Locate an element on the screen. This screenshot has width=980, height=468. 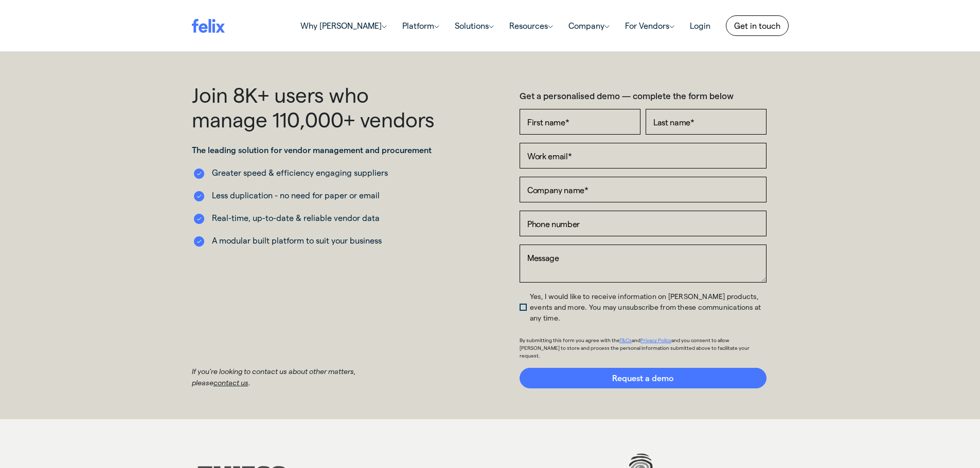
li: Greater speed & efficiency engaging suppliers is located at coordinates (316, 173).